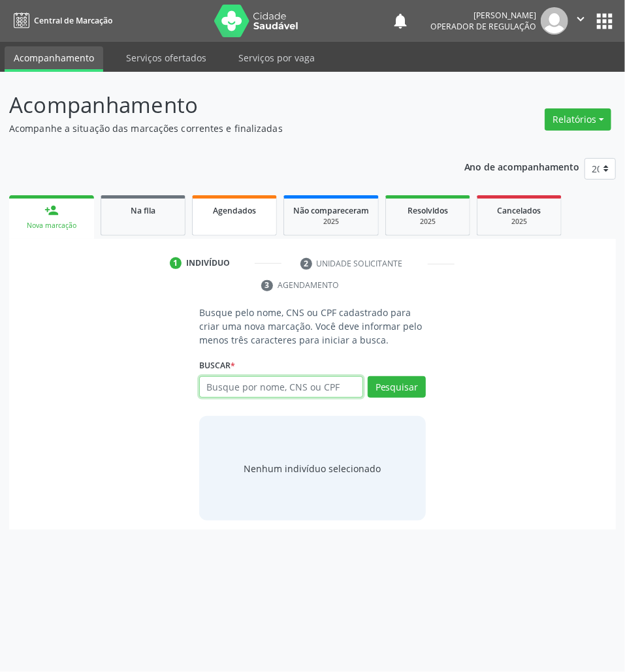  What do you see at coordinates (277, 57) in the screenshot?
I see `a: Serviços por vaga` at bounding box center [277, 57].